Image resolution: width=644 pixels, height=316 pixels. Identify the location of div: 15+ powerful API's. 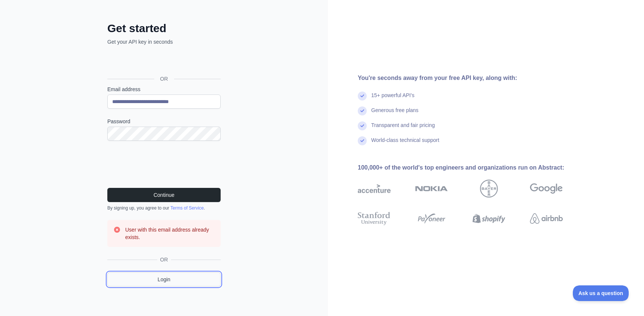
(393, 99).